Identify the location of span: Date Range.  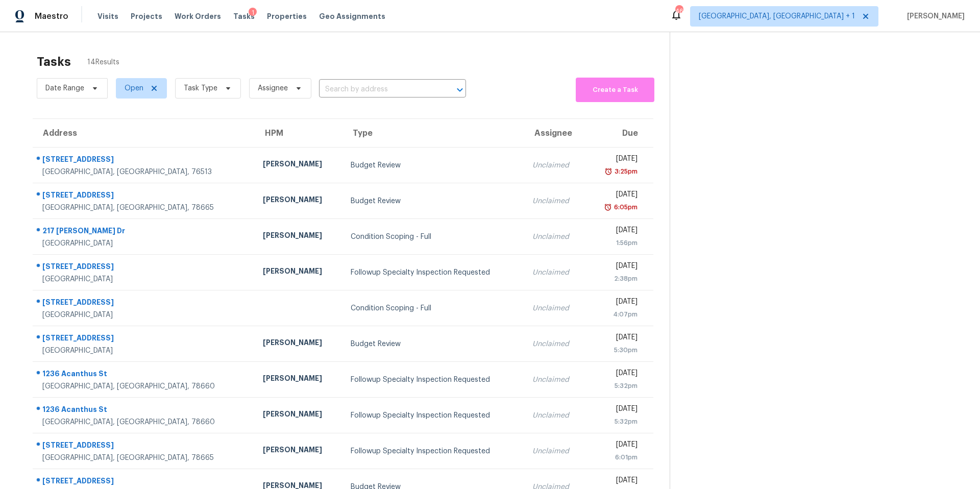
(65, 88).